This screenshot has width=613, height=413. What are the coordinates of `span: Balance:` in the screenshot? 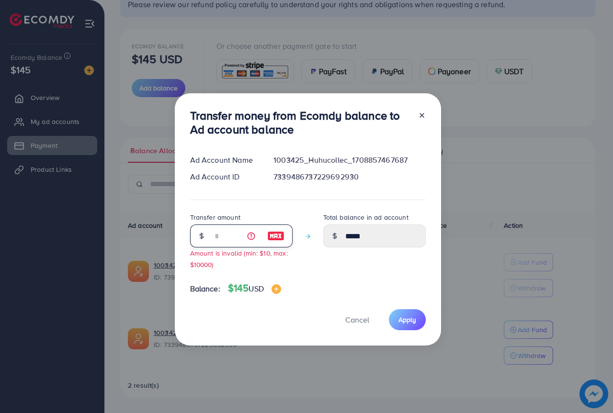 It's located at (205, 289).